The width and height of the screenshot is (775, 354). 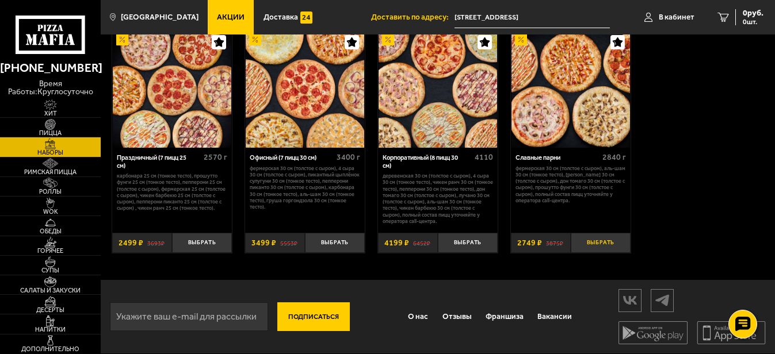 I want to click on s: 3693 ₽, so click(x=156, y=243).